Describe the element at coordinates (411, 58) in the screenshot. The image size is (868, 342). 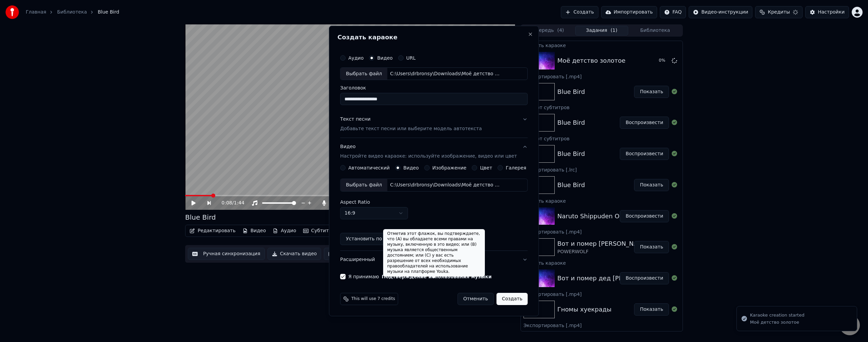
I see `label: URL` at that location.